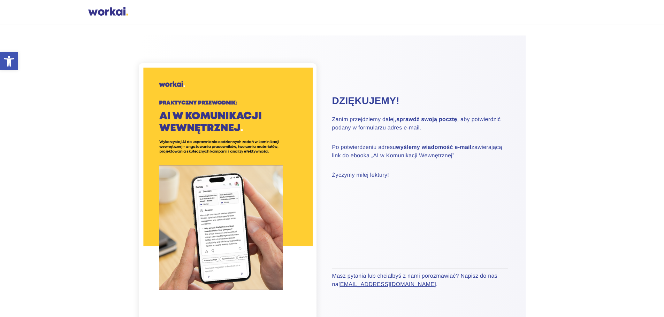 Image resolution: width=664 pixels, height=317 pixels. What do you see at coordinates (420, 281) in the screenshot?
I see `p: Masz pytania lub chciałbyś z nami porozmawiać? Napisz do nas na .` at bounding box center [420, 281].